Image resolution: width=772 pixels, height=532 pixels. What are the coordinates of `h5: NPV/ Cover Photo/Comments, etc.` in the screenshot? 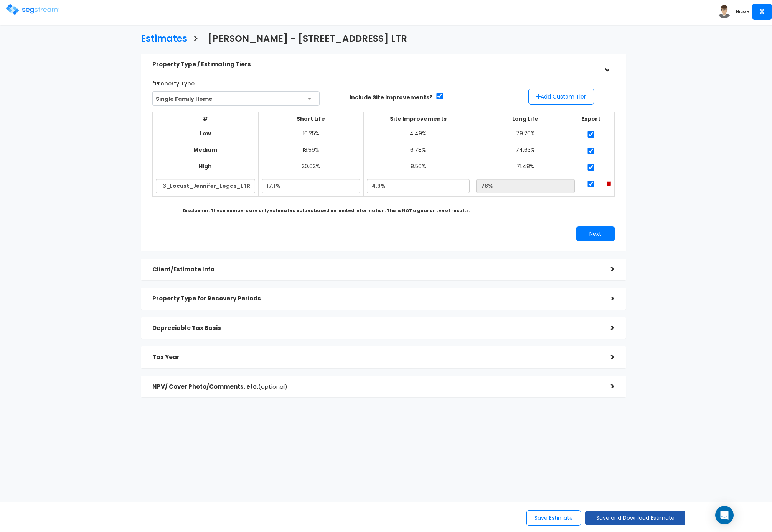 It's located at (376, 387).